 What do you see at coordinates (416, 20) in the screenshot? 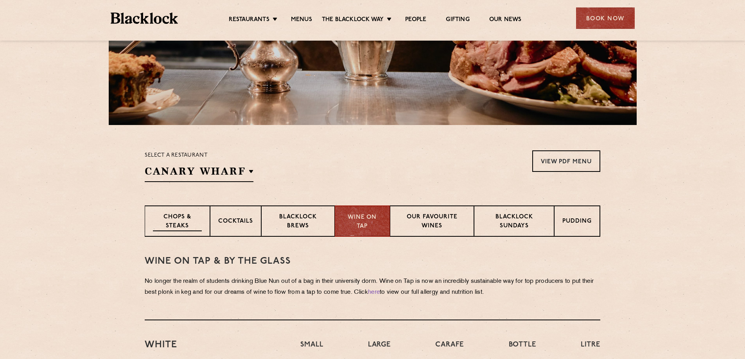
I see `a: People` at bounding box center [416, 20].